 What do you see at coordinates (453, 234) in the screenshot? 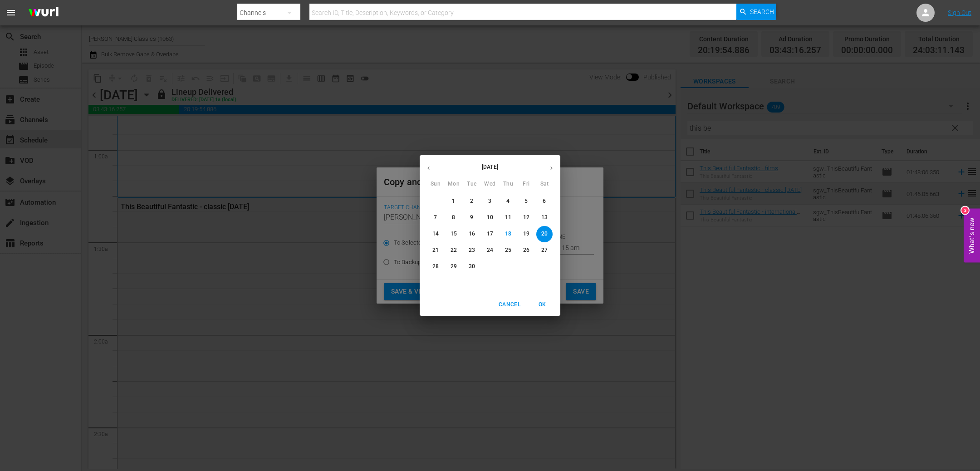
I see `p: 15` at bounding box center [453, 234].